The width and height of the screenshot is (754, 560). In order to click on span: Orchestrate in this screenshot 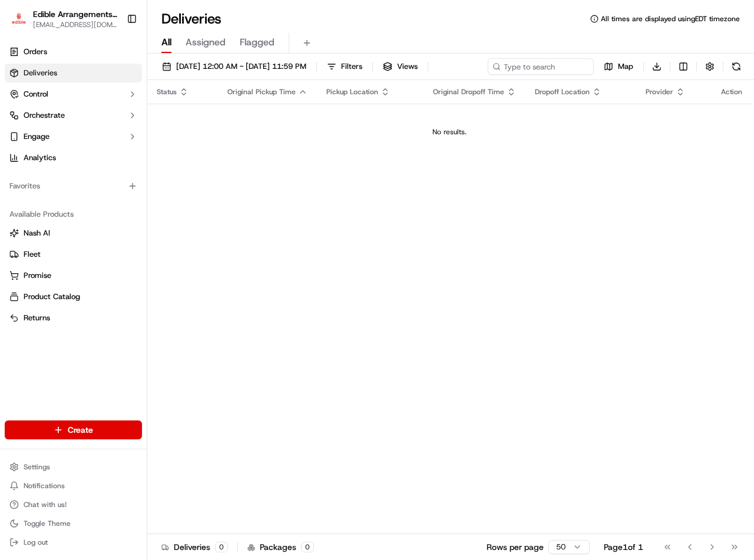, I will do `click(44, 115)`.